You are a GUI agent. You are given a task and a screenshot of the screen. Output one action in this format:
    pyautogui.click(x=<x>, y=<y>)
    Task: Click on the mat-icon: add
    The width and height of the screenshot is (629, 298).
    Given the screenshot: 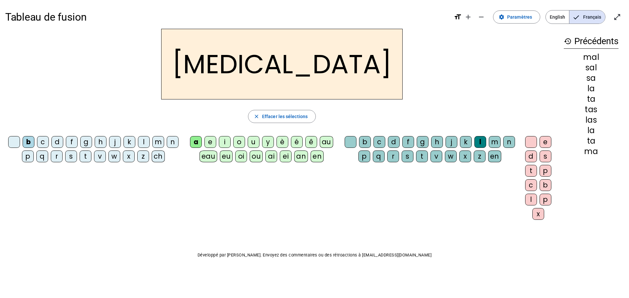 What is the action you would take?
    pyautogui.click(x=468, y=17)
    